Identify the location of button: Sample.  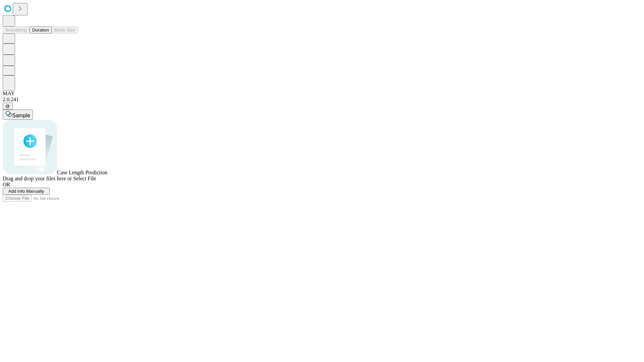
(18, 115).